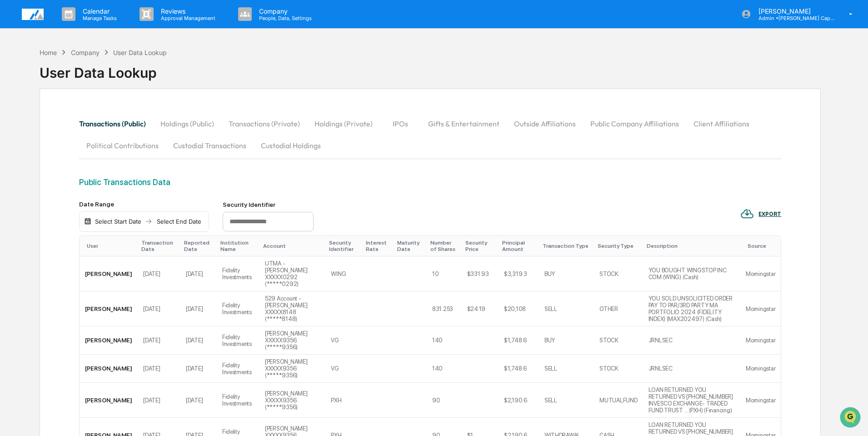 The width and height of the screenshot is (868, 436). I want to click on div: Description, so click(692, 246).